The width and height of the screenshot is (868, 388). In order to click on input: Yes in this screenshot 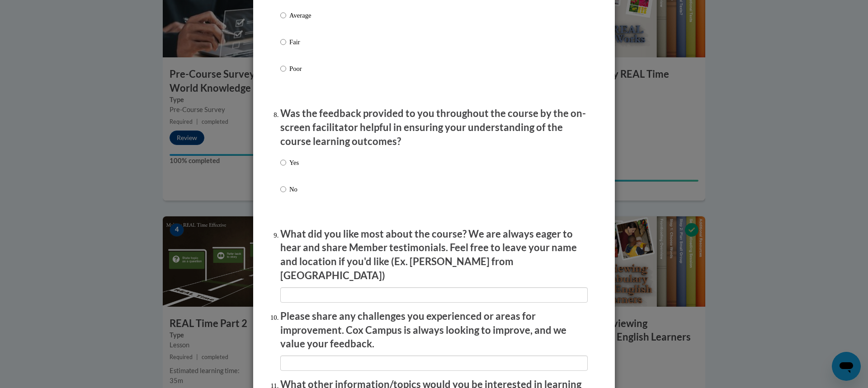, I will do `click(283, 163)`.